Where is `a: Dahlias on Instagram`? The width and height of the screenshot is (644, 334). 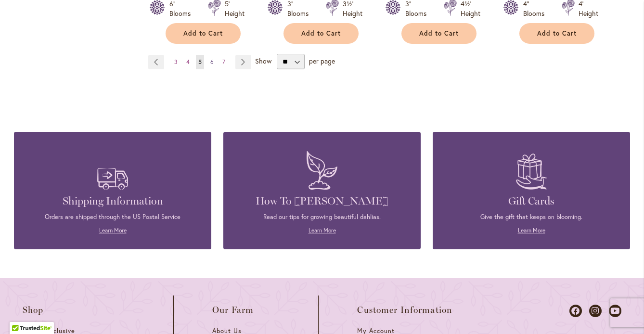
a: Dahlias on Instagram is located at coordinates (596, 311).